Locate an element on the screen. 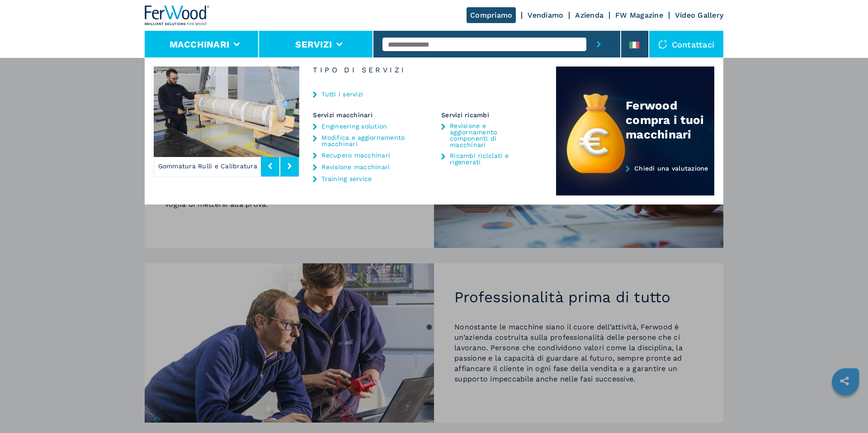 This screenshot has width=868, height=433. a: Recupero macchinari is located at coordinates (356, 155).